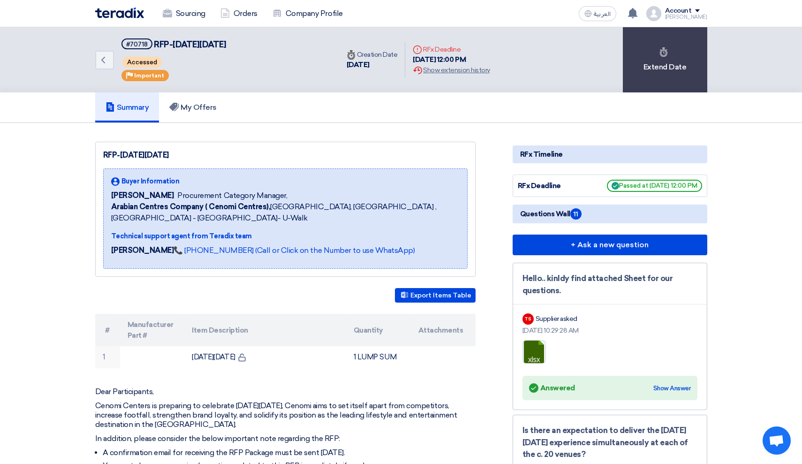 The height and width of the screenshot is (464, 802). I want to click on b: Arabian Centres Company ( Cenomi Centres),, so click(191, 206).